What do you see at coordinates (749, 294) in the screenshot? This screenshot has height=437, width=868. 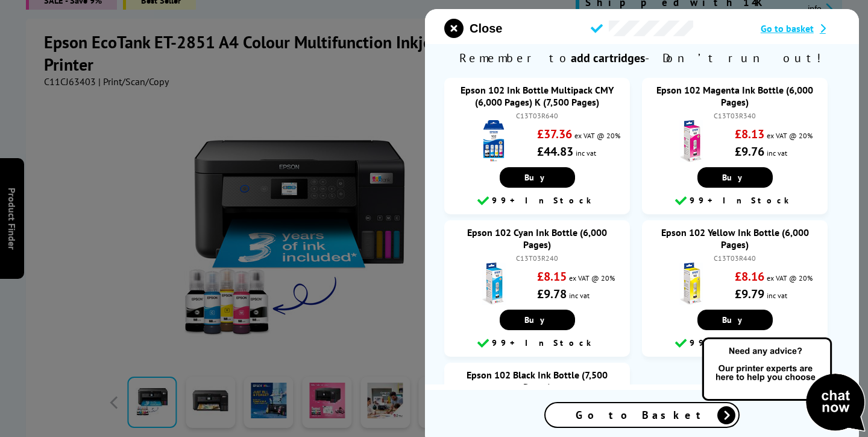 I see `strong: £9.79` at bounding box center [749, 294].